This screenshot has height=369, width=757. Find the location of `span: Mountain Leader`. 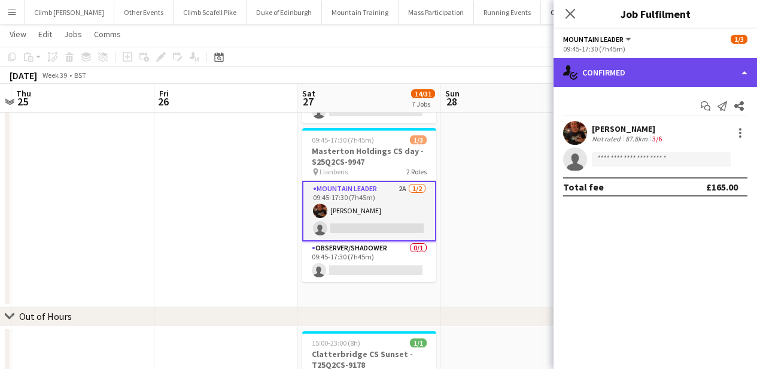

span: Mountain Leader is located at coordinates (593, 39).